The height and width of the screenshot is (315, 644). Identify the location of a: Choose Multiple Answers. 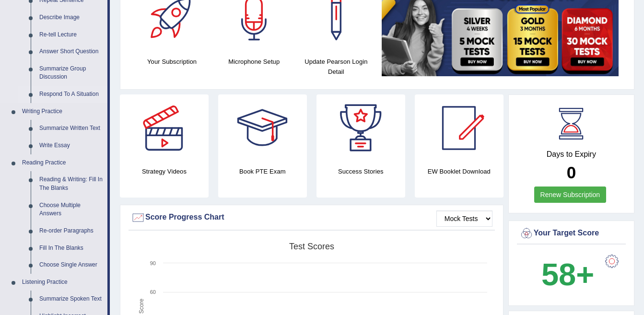
(71, 209).